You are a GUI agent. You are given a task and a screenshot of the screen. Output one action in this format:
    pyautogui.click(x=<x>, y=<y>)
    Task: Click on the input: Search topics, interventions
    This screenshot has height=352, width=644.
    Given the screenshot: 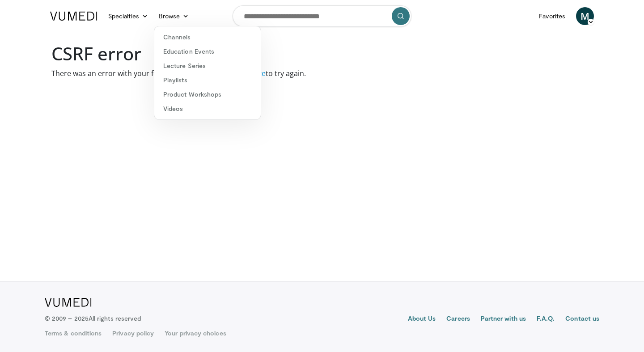 What is the action you would take?
    pyautogui.click(x=322, y=16)
    